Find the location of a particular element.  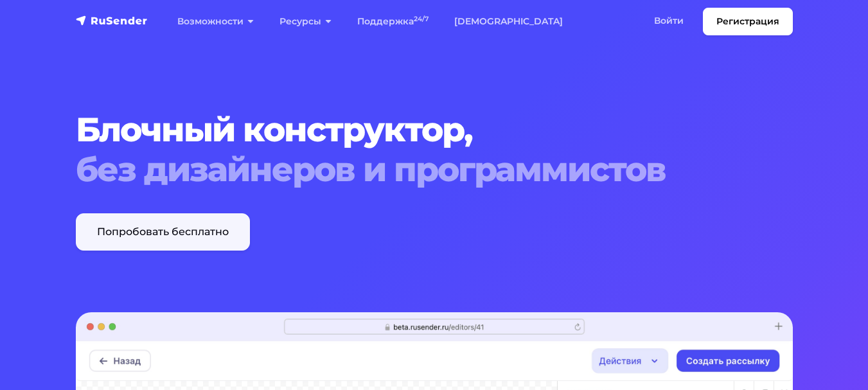

a: Регистрация is located at coordinates (748, 21).